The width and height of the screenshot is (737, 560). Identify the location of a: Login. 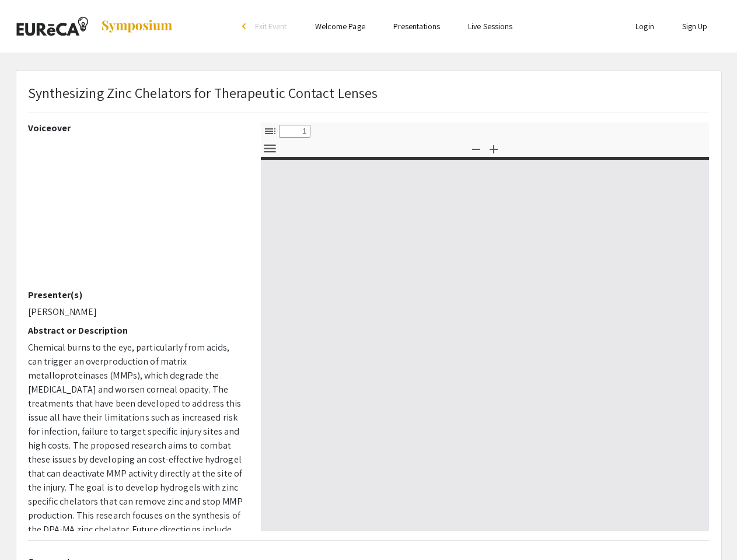
(645, 26).